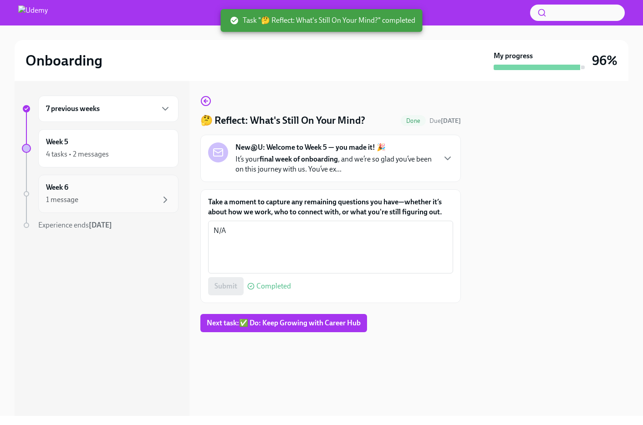 This screenshot has height=425, width=643. What do you see at coordinates (299, 159) in the screenshot?
I see `strong: final week of onboarding` at bounding box center [299, 159].